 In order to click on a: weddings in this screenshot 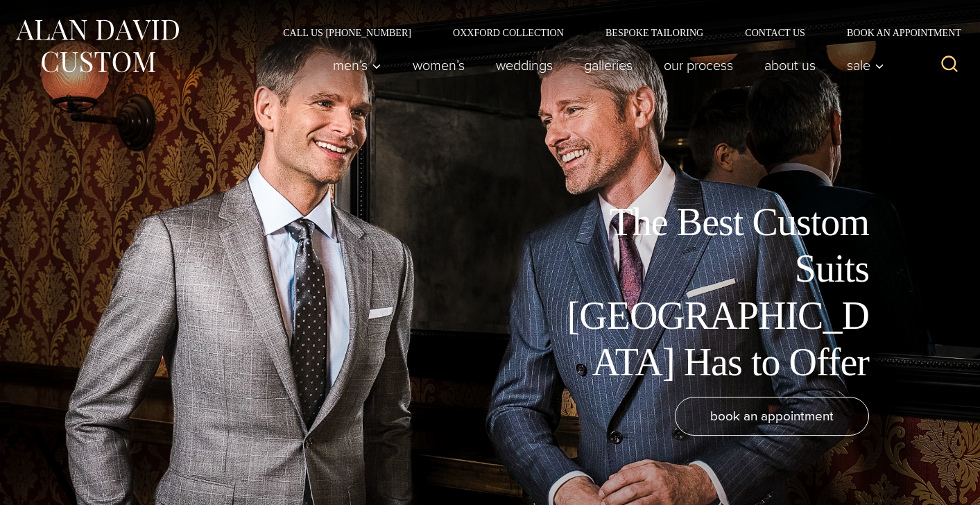, I will do `click(524, 65)`.